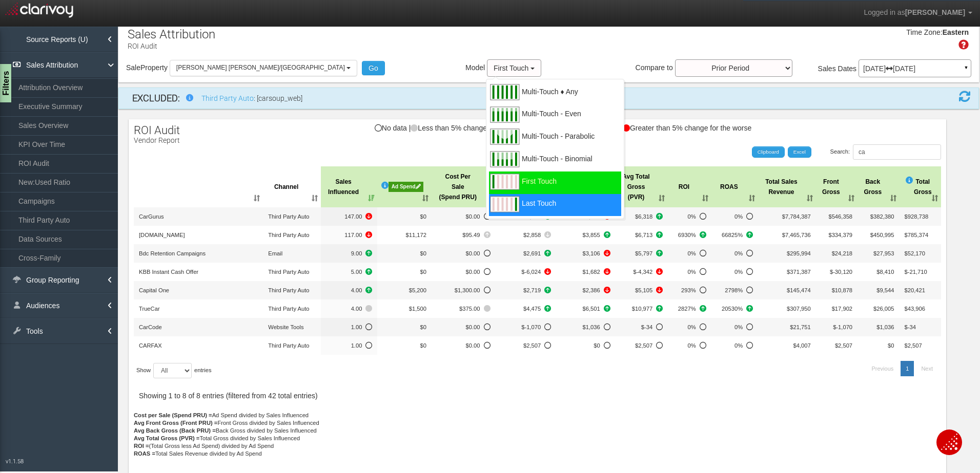  What do you see at coordinates (278, 98) in the screenshot?
I see `span: : [carsoup_web]` at bounding box center [278, 98].